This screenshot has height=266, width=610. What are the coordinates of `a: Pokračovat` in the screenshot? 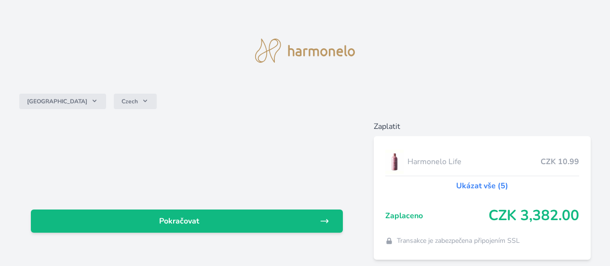 It's located at (187, 221).